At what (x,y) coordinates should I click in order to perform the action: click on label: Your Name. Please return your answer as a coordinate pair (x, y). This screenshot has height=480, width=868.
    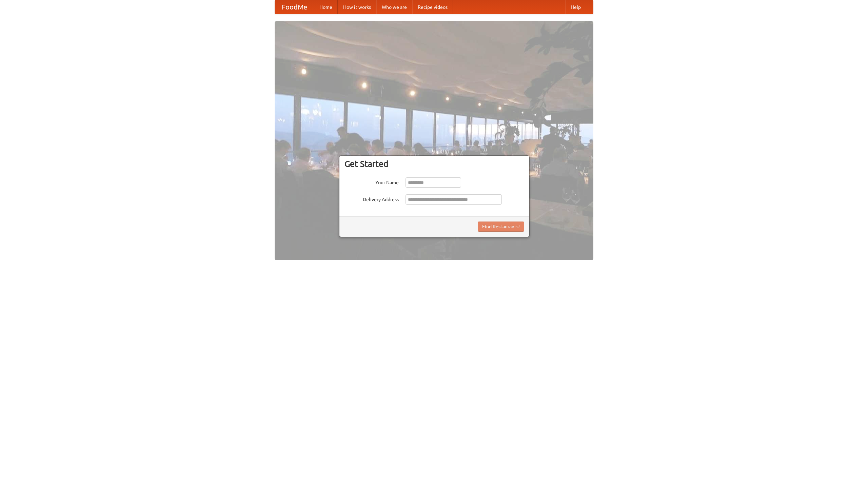
    Looking at the image, I should click on (371, 181).